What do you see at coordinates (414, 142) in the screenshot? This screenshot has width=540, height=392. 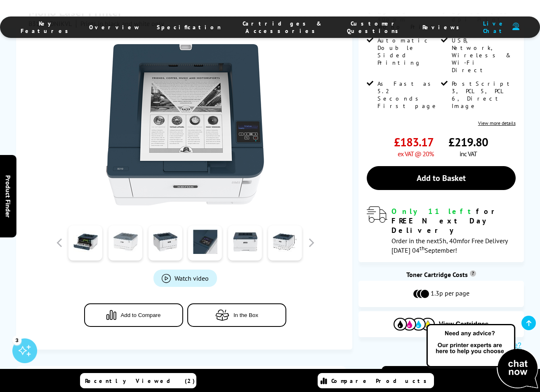 I see `span: £183.17` at bounding box center [414, 142].